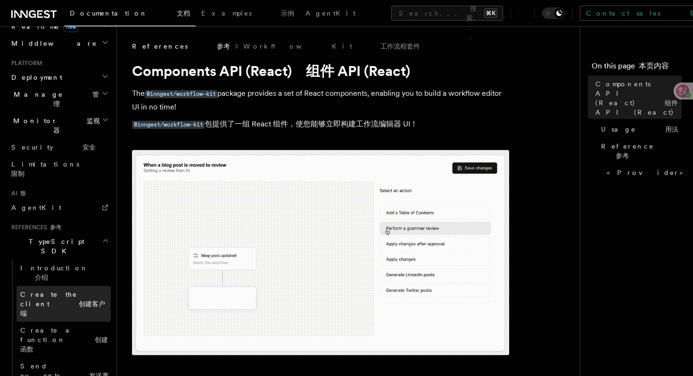  Describe the element at coordinates (672, 129) in the screenshot. I see `font: 用法` at that location.